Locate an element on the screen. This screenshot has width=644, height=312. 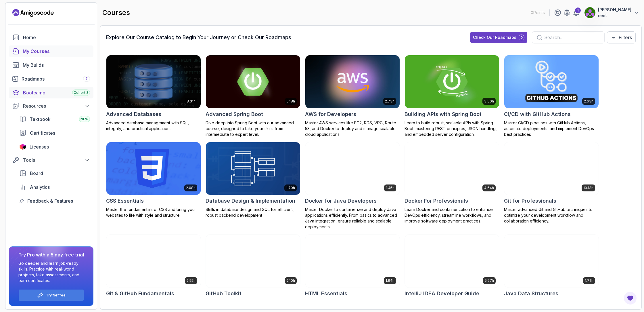
h2: Database Design & Implementation is located at coordinates (251, 201).